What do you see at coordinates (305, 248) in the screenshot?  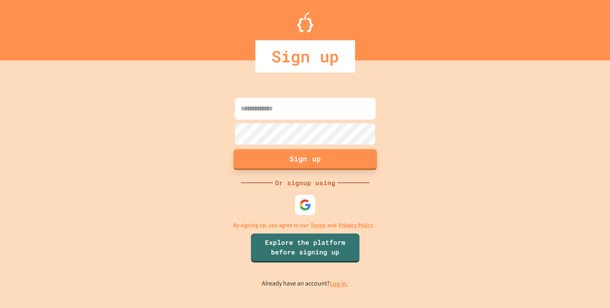 I see `a: Explore the platform before signing up` at bounding box center [305, 248].